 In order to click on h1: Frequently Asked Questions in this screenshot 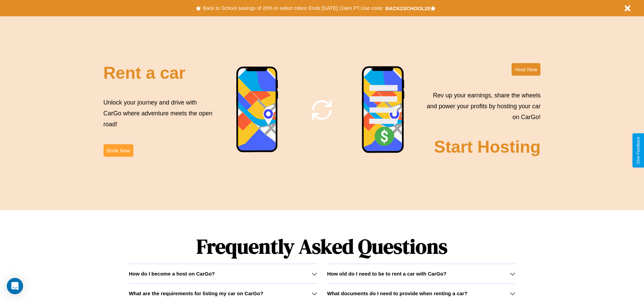, I will do `click(322, 247)`.